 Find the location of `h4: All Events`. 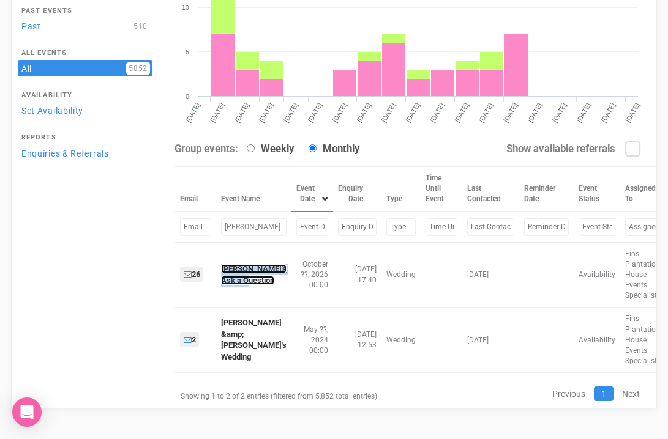

h4: All Events is located at coordinates (85, 53).